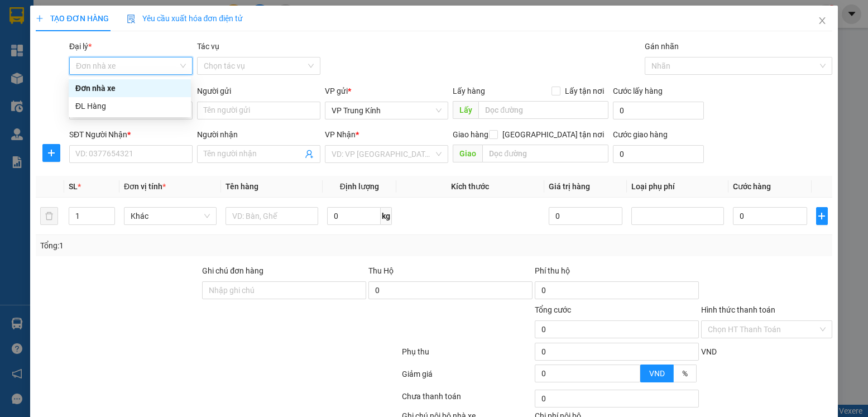 The height and width of the screenshot is (417, 868). I want to click on label: Gán nhãn, so click(662, 47).